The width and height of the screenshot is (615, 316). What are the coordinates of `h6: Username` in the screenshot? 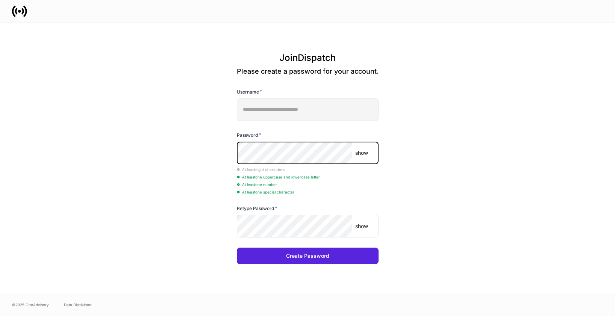 It's located at (250, 92).